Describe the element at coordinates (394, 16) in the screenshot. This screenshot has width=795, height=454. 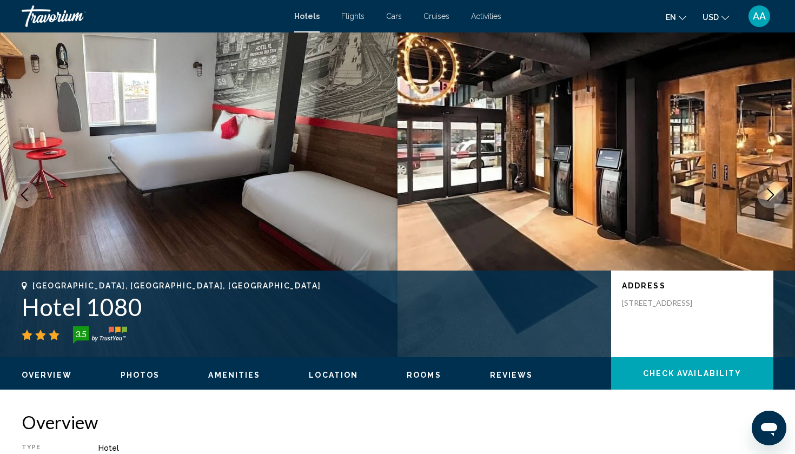
I see `a: Cars` at that location.